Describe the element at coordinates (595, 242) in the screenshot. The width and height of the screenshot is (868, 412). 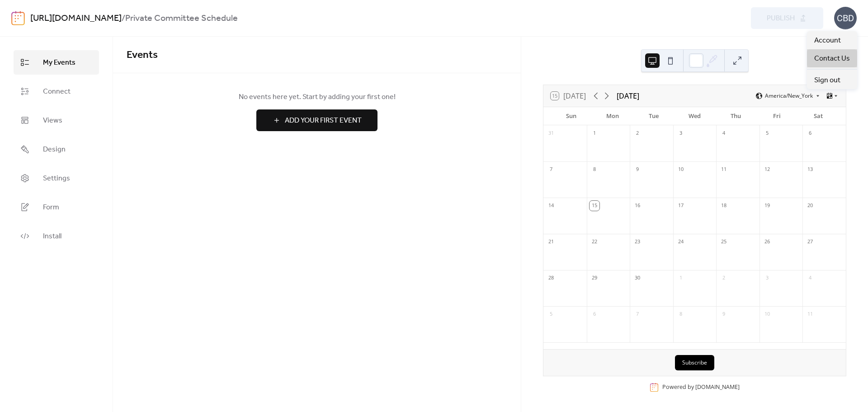
I see `div: 22` at that location.